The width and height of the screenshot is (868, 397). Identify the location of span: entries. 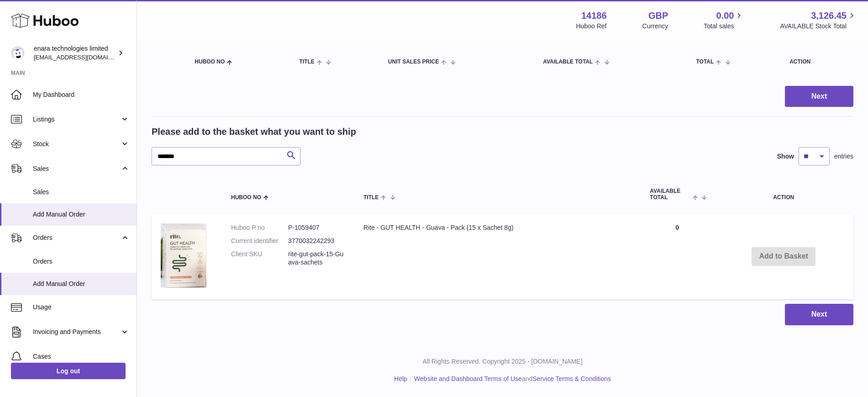
(844, 156).